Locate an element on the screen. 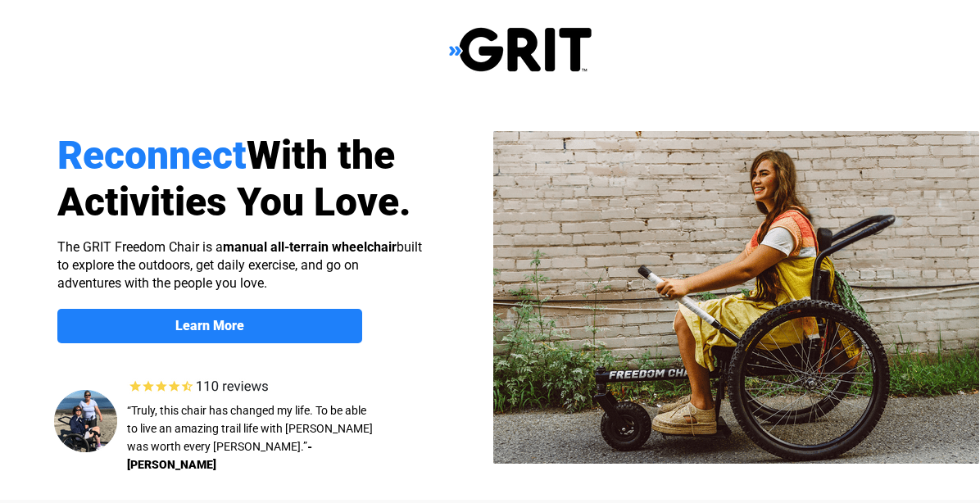 The image size is (980, 503). strong: Learn More is located at coordinates (210, 326).